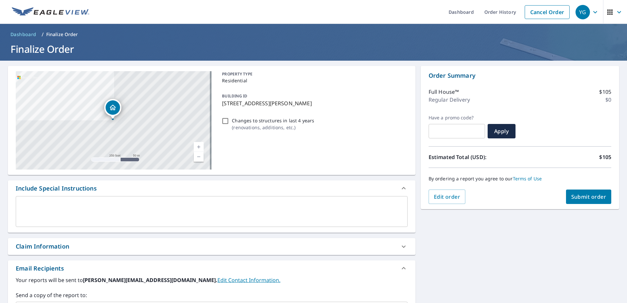 This screenshot has height=303, width=627. I want to click on p: PROPERTY TYPE, so click(313, 74).